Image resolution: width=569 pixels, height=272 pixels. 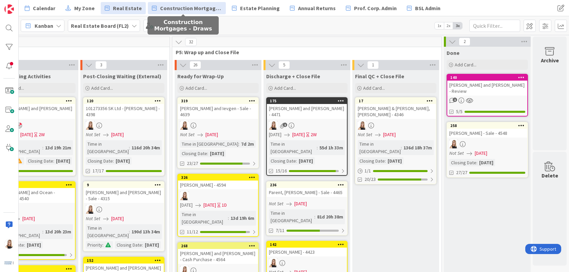 What do you see at coordinates (192, 163) in the screenshot?
I see `span: 23/27` at bounding box center [192, 163].